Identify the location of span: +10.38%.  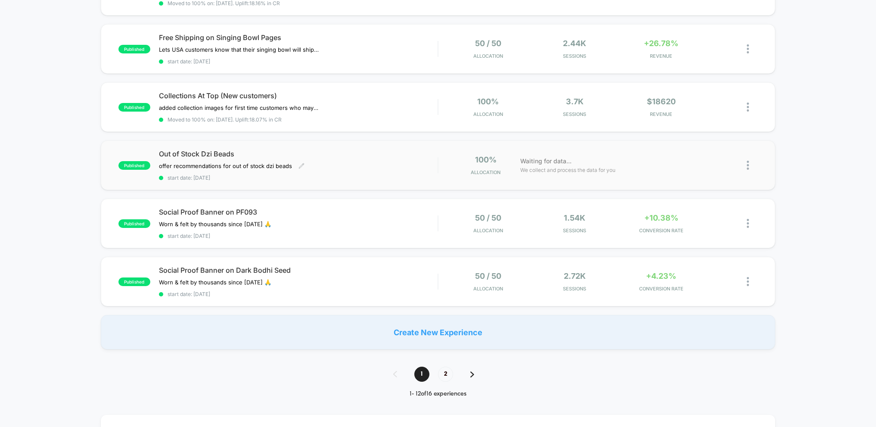
(661, 217).